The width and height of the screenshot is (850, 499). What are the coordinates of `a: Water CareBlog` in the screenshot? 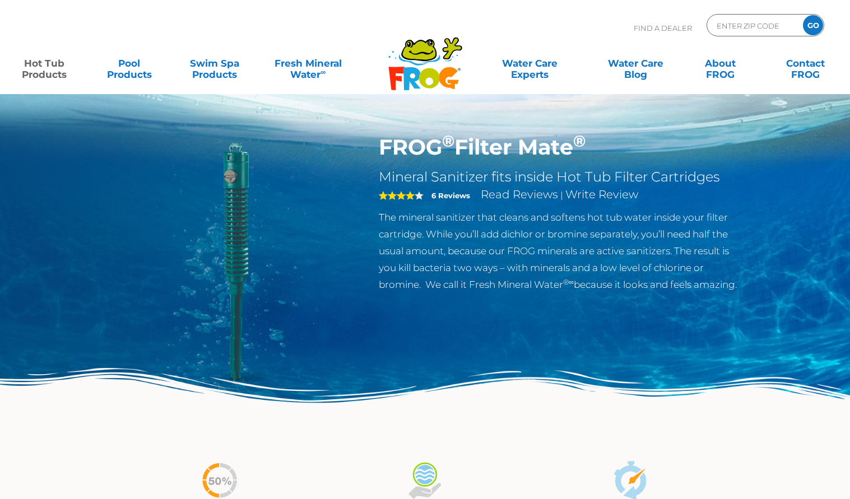 It's located at (635, 63).